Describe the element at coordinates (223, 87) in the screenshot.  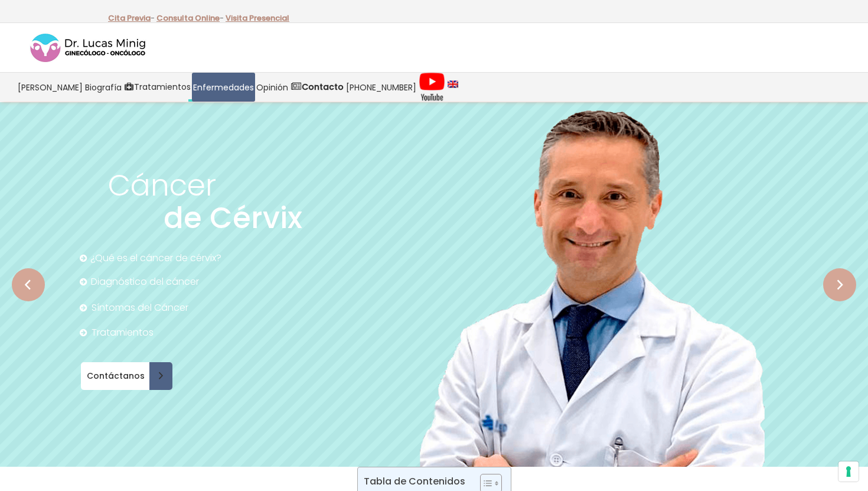
I see `a: Enfermedades` at that location.